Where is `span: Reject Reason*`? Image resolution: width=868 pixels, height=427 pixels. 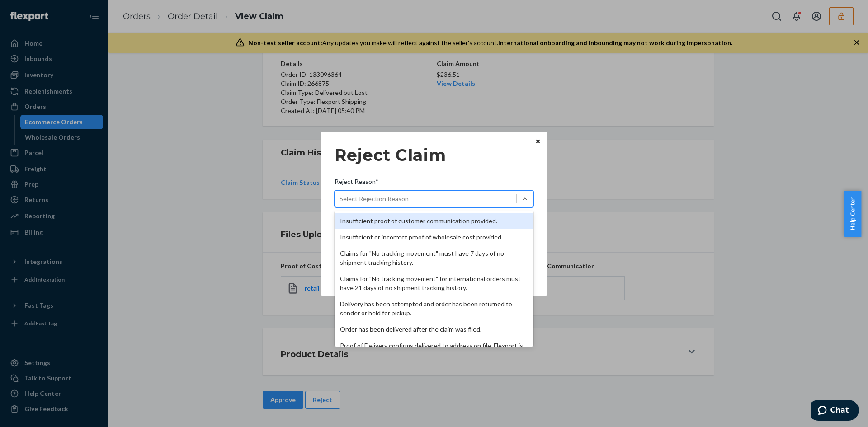
span: Reject Reason* is located at coordinates (356, 184).